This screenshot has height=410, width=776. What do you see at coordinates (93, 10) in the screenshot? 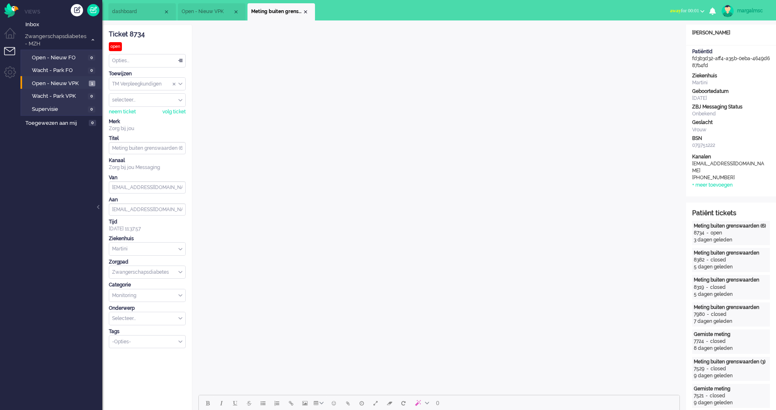
I see `a: Quick Ticket` at bounding box center [93, 10].